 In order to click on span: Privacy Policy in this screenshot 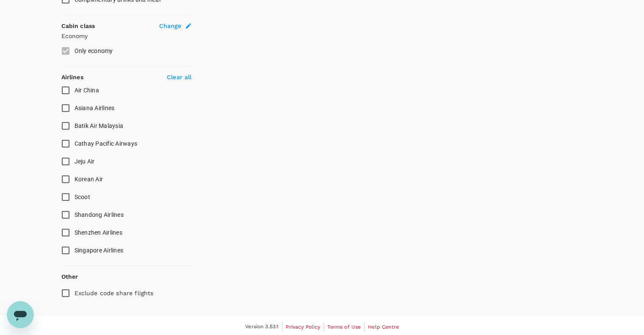, I will do `click(303, 327)`.